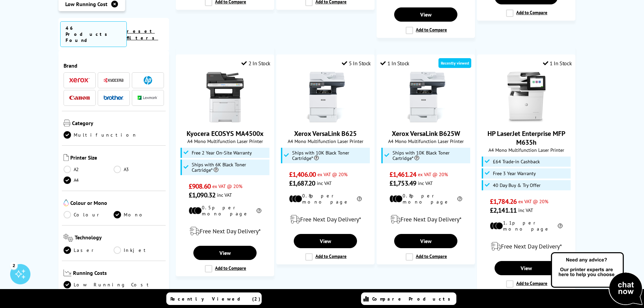 The width and height of the screenshot is (644, 308). Describe the element at coordinates (14, 265) in the screenshot. I see `div: 2` at that location.